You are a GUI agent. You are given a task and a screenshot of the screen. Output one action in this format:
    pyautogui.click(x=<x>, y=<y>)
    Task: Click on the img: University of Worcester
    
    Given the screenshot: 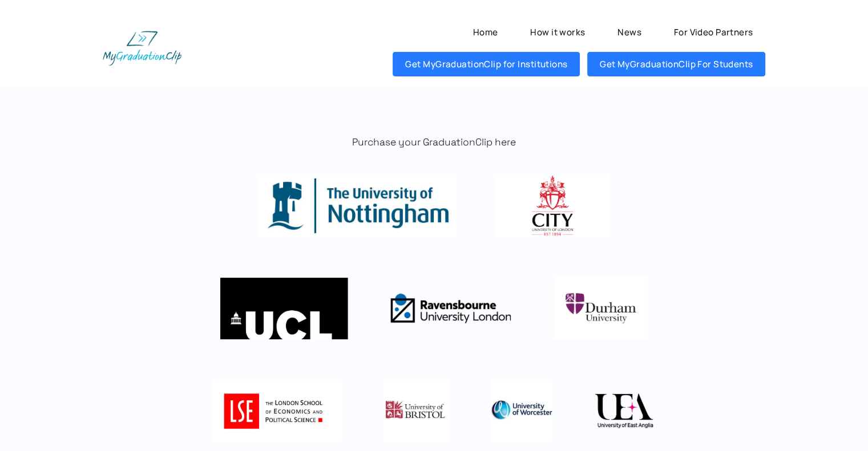 What is the action you would take?
    pyautogui.click(x=522, y=411)
    